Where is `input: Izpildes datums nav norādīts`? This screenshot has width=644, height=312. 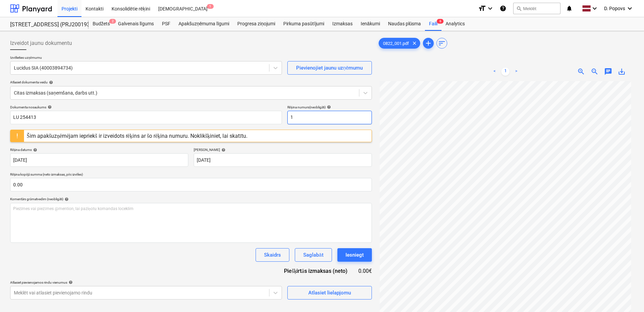 input: Izpildes datums nav norādīts is located at coordinates (283, 160).